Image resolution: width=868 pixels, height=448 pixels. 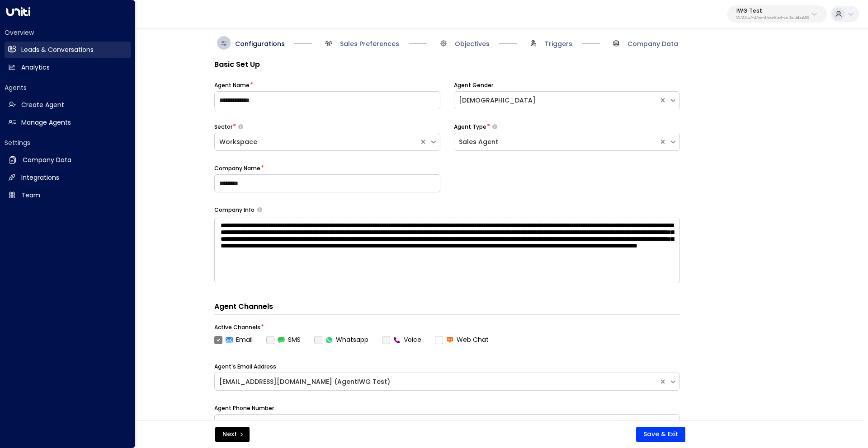 I want to click on h3: Basic Set Up, so click(x=447, y=66).